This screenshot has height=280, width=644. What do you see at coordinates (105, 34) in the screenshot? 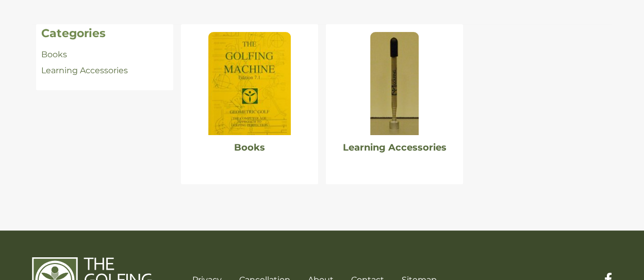
I see `h4: Categories` at bounding box center [105, 34].